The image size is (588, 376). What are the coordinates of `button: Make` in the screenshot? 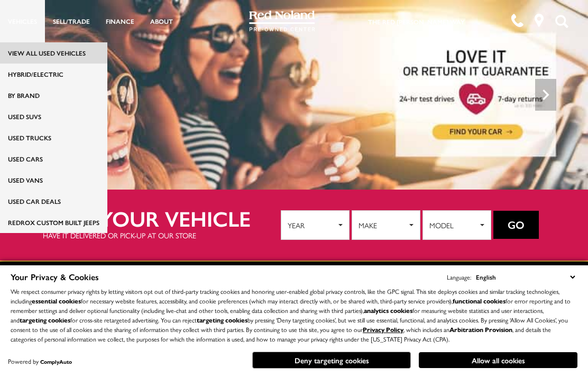 It's located at (386, 225).